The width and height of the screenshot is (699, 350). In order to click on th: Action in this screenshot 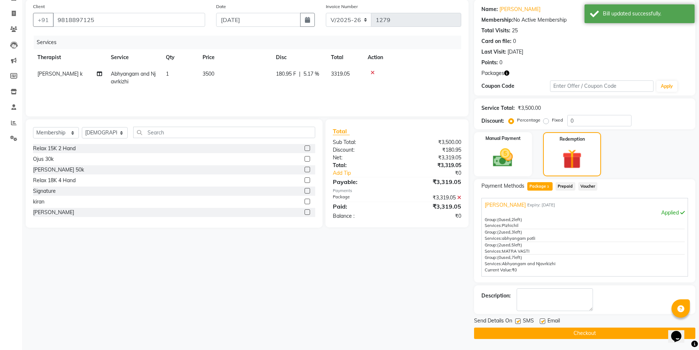, I will do `click(412, 57)`.